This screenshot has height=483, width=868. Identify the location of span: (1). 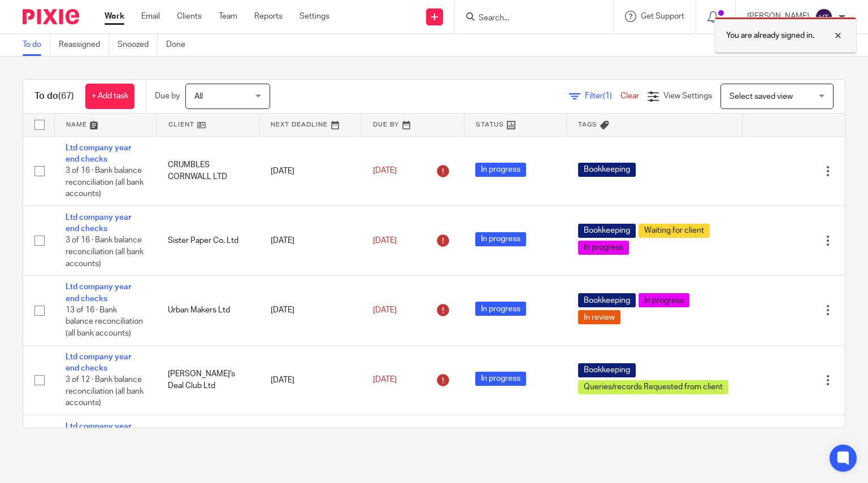
(607, 96).